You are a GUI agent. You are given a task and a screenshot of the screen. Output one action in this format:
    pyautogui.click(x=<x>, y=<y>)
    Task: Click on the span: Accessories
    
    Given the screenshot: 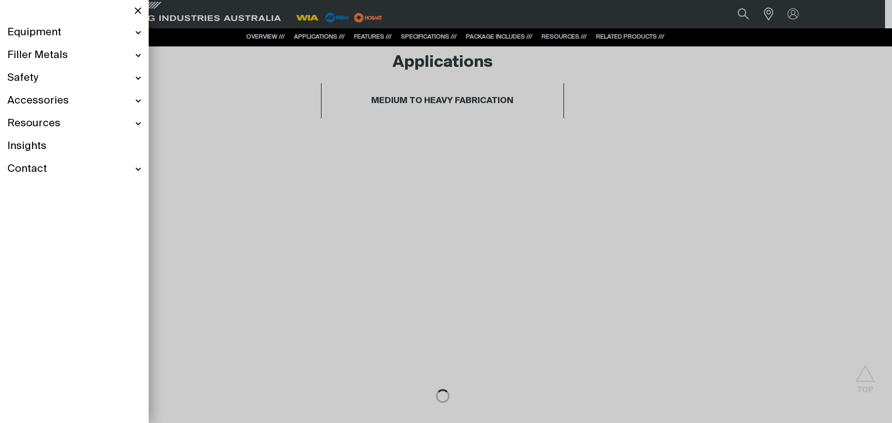 What is the action you would take?
    pyautogui.click(x=38, y=101)
    